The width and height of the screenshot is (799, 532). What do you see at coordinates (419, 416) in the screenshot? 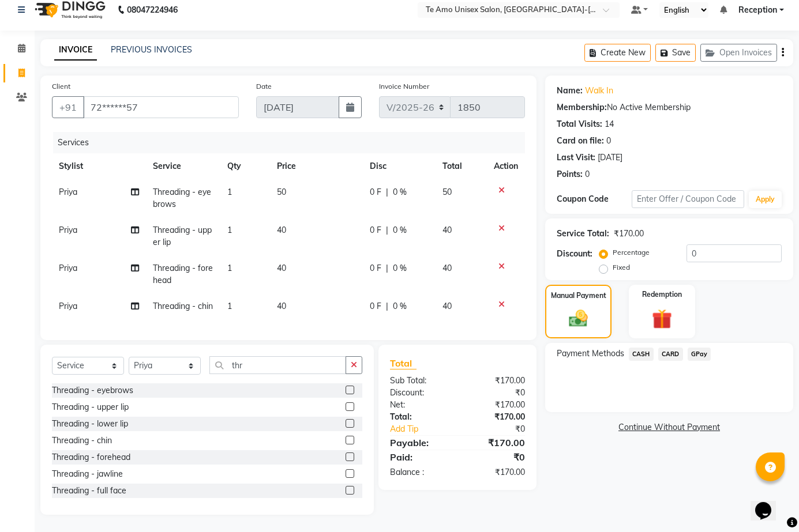
I see `div: Total:` at bounding box center [419, 416].